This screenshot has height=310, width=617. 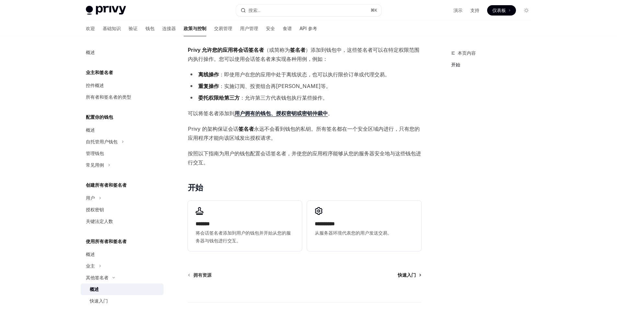 What do you see at coordinates (90, 198) in the screenshot?
I see `font: 用户` at bounding box center [90, 198].